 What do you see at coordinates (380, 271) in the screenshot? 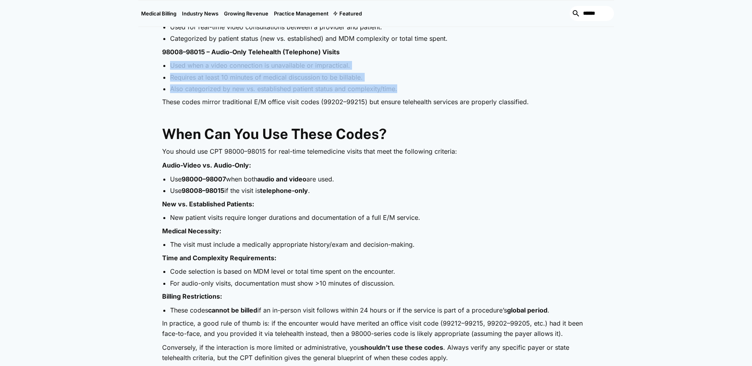
I see `li: Code selection is based on MDM level or total time spent on the encounter.` at bounding box center [380, 271].